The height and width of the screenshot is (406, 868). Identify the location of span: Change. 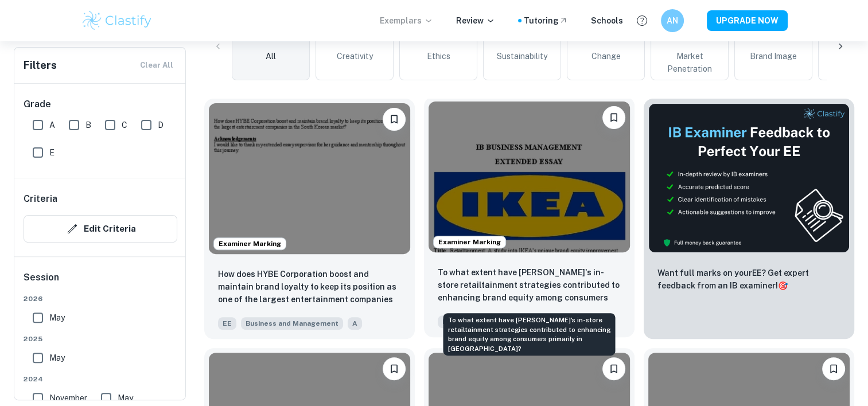
(606, 56).